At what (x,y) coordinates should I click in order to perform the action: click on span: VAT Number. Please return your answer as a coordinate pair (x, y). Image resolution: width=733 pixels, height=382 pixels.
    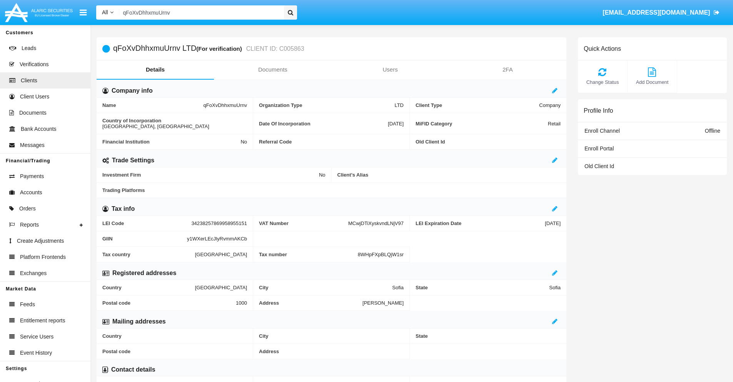
    Looking at the image, I should click on (304, 223).